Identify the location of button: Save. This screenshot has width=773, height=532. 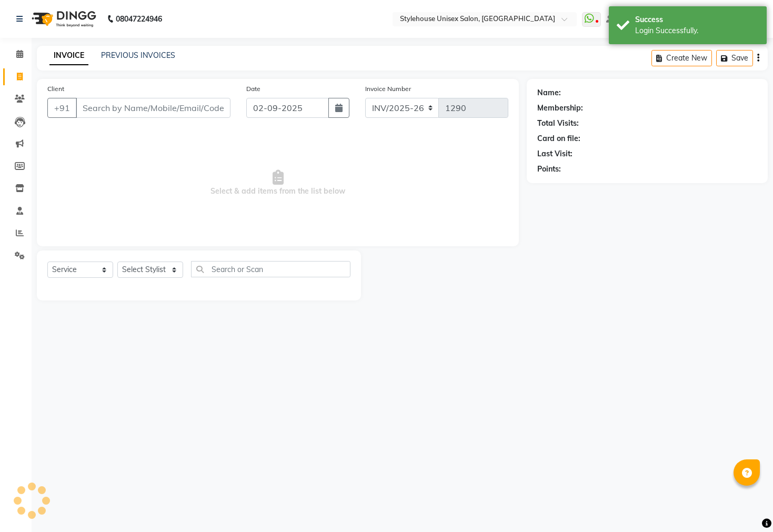
(735, 58).